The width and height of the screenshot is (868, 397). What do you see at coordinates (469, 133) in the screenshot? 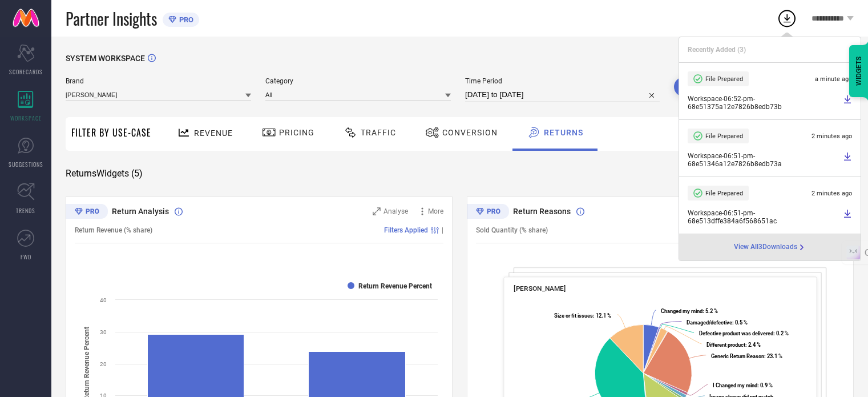
I see `span: Conversion` at bounding box center [469, 133].